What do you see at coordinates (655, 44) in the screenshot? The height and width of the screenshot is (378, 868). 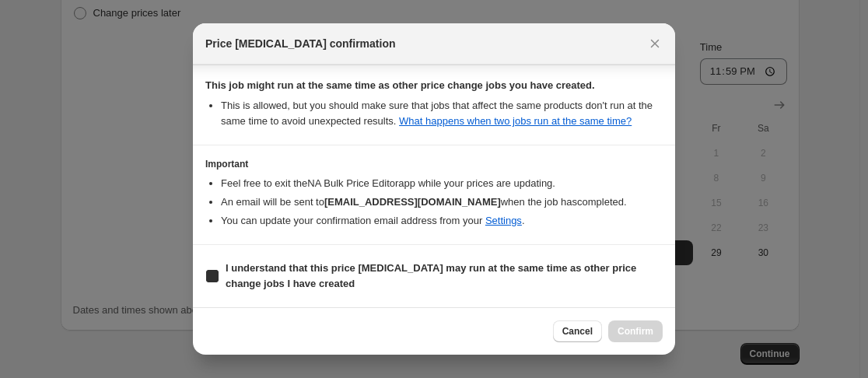 I see `button: Close` at bounding box center [655, 44].